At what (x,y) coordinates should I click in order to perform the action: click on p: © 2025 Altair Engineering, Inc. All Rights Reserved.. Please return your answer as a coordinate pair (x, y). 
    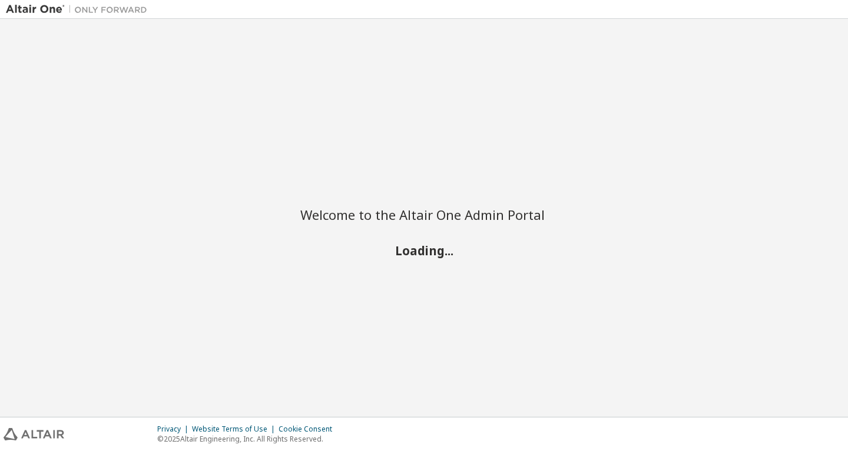
    Looking at the image, I should click on (248, 438).